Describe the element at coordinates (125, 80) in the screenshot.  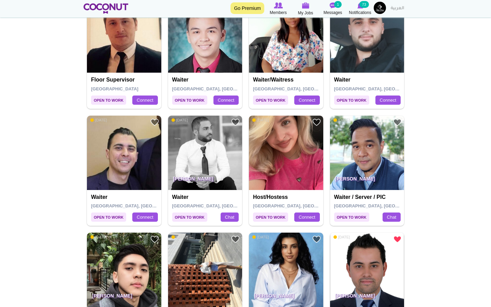
I see `h4: Floor Supervisor` at that location.